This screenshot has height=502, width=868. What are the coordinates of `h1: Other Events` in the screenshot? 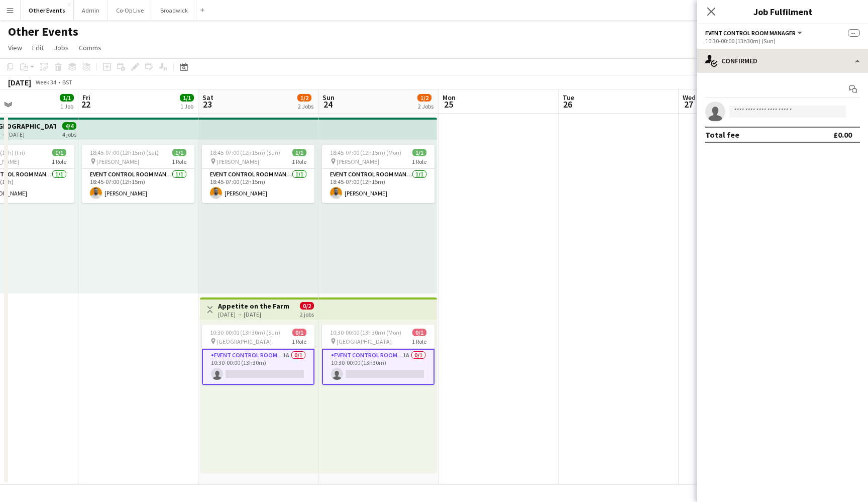 It's located at (43, 32).